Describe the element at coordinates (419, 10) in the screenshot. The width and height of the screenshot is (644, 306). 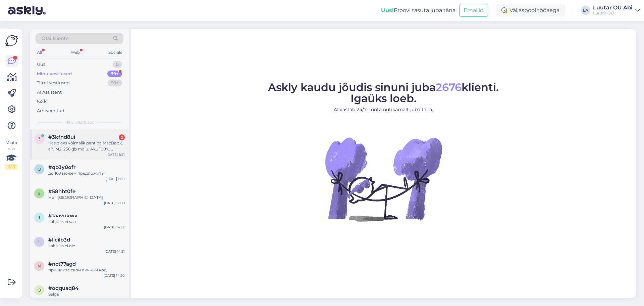
I see `div: Proovi tasuta juba täna:` at that location.